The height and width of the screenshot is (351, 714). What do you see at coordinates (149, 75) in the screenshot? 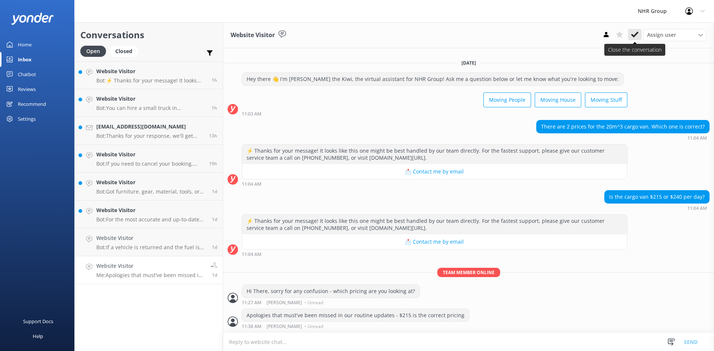
I see `a: Website VisitorBot:⚡ Thanks for your message! It looks like this one might be best handled by our...` at bounding box center [149, 75].